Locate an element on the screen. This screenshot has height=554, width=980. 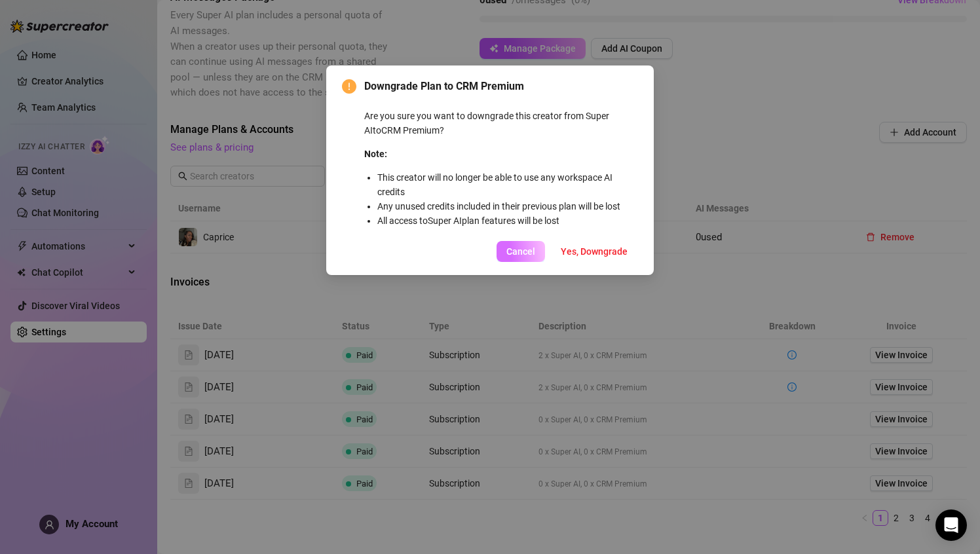
span: exclamation-circle is located at coordinates (349, 86).